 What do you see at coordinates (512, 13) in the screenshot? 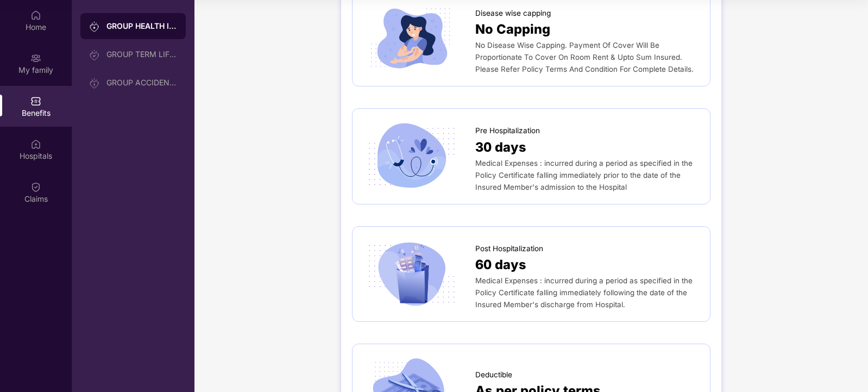
I see `span: Disease wise capping` at bounding box center [512, 13].